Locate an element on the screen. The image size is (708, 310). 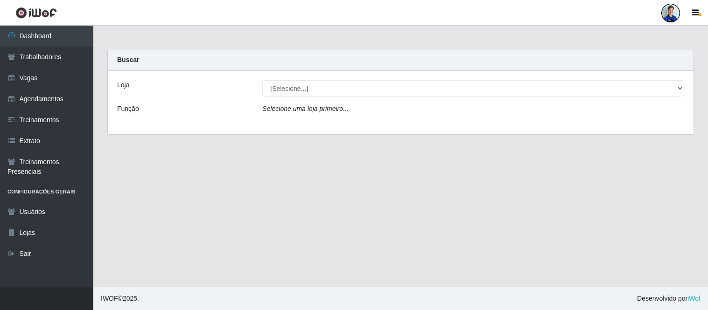
strong: Buscar is located at coordinates (128, 60).